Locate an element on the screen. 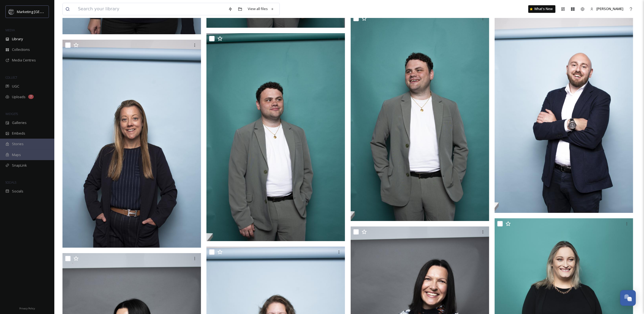 Image resolution: width=644 pixels, height=314 pixels. a: View all files is located at coordinates (261, 9).